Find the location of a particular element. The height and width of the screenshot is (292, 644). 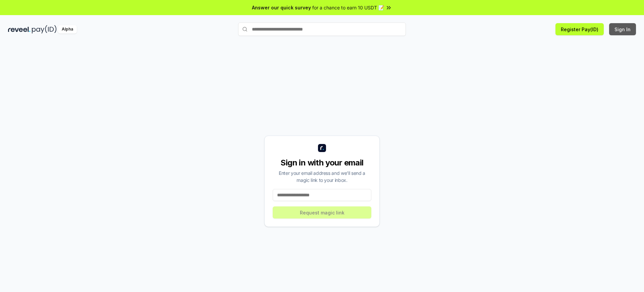

div: Sign in with your email is located at coordinates (322, 163).